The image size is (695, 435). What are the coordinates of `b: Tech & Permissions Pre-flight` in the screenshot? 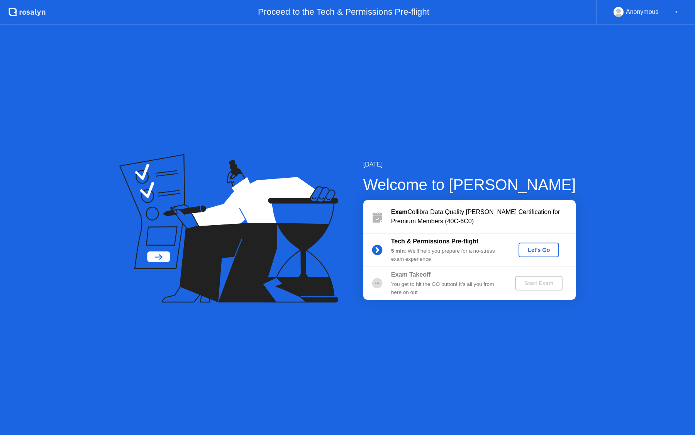 It's located at (435, 241).